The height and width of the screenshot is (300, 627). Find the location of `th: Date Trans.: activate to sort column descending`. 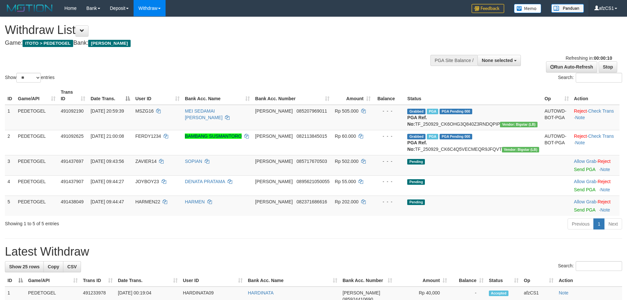

th: Date Trans.: activate to sort column descending is located at coordinates (110, 95).